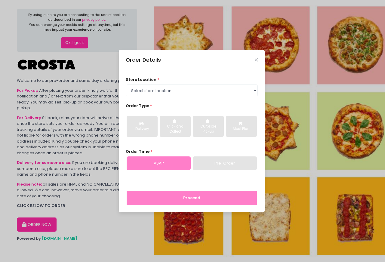  Describe the element at coordinates (256, 60) in the screenshot. I see `button: Close` at that location.